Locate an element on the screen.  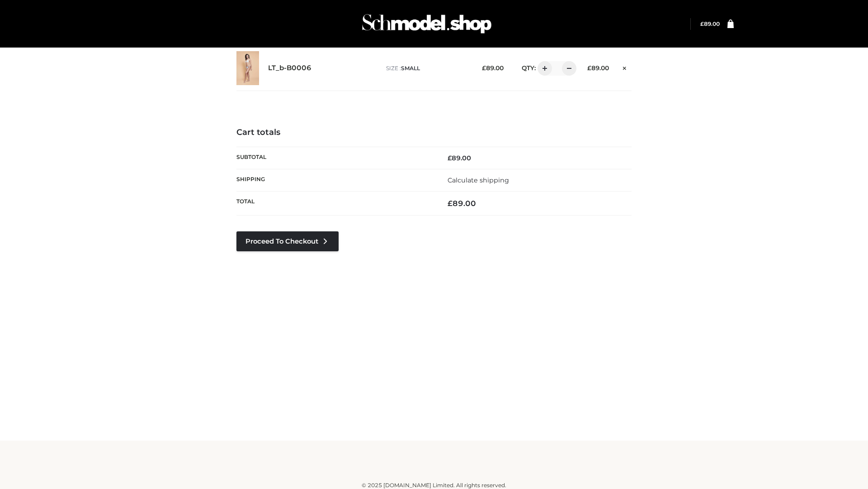
th: Total is located at coordinates (335, 203).